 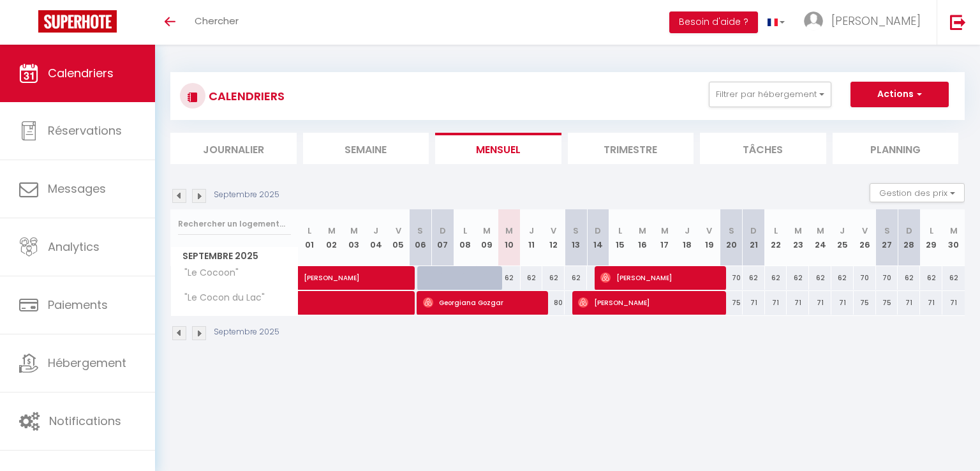 I want to click on th: 06, so click(x=420, y=237).